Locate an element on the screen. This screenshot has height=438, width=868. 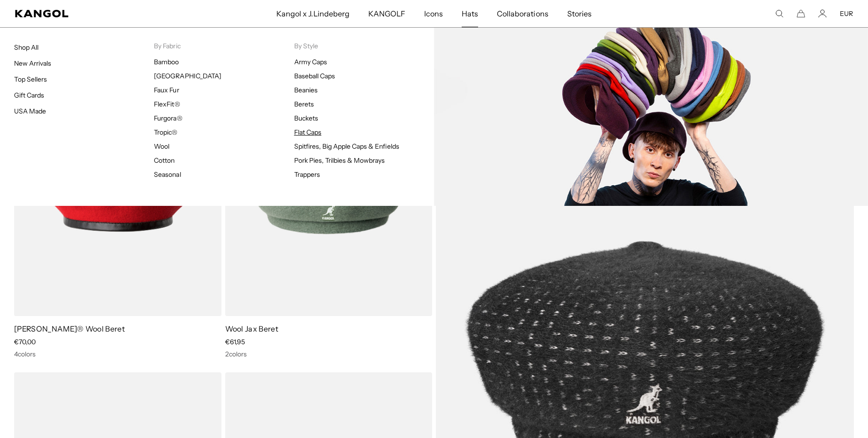
a: Baseball Caps is located at coordinates (314, 76).